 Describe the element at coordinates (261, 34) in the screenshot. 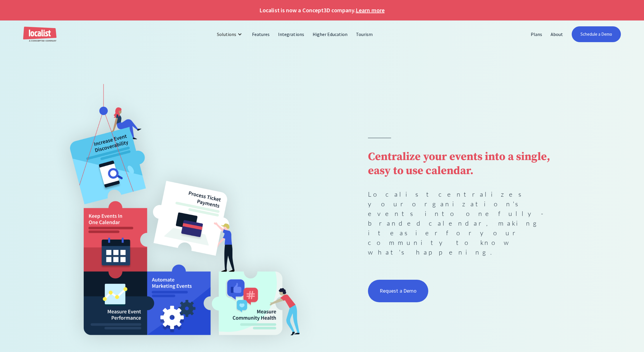

I see `a: Features` at that location.